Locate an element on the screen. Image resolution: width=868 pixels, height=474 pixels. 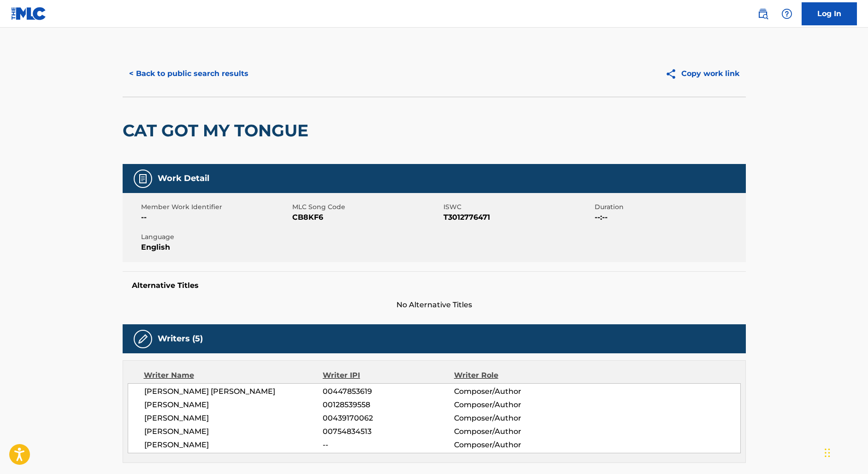
div: Drag is located at coordinates (827, 453).